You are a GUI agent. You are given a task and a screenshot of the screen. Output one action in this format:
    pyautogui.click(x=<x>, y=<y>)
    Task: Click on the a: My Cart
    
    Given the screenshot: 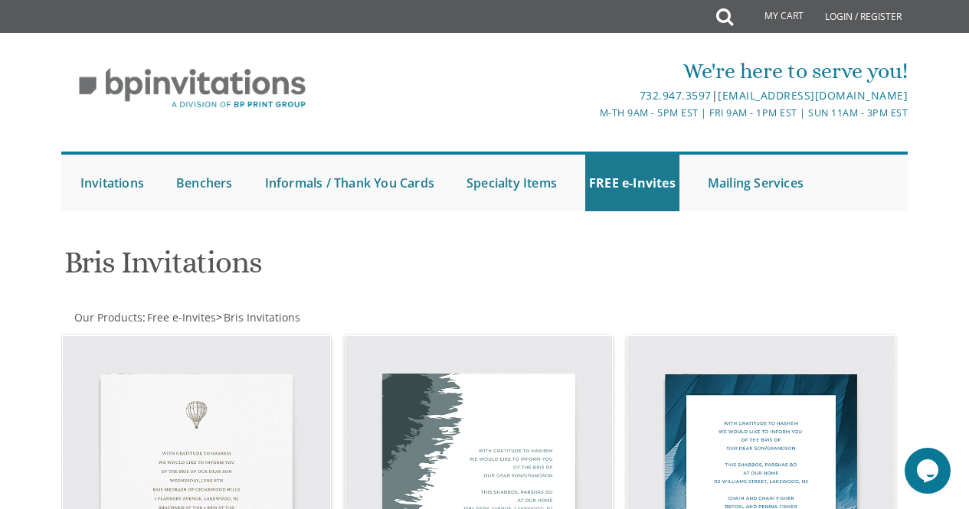 What is the action you would take?
    pyautogui.click(x=773, y=17)
    